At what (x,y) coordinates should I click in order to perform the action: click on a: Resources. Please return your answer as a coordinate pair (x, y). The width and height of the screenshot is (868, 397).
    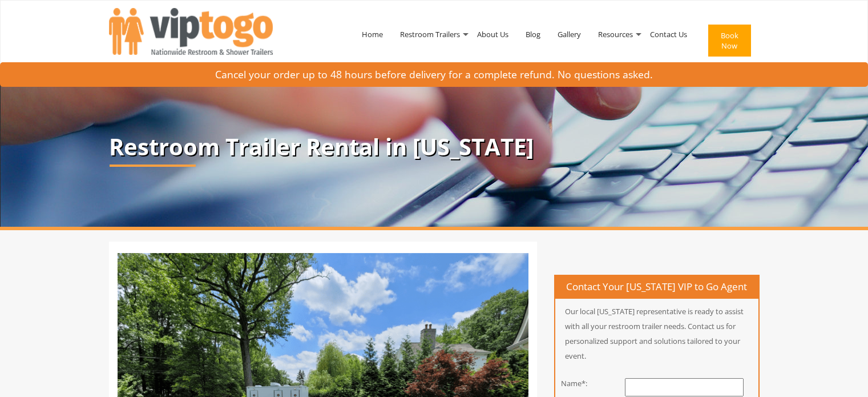
    Looking at the image, I should click on (615, 34).